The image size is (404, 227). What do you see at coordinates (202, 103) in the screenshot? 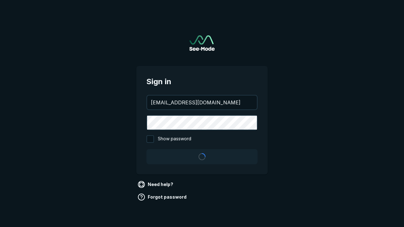
I see `input: your@email.com` at bounding box center [202, 103].